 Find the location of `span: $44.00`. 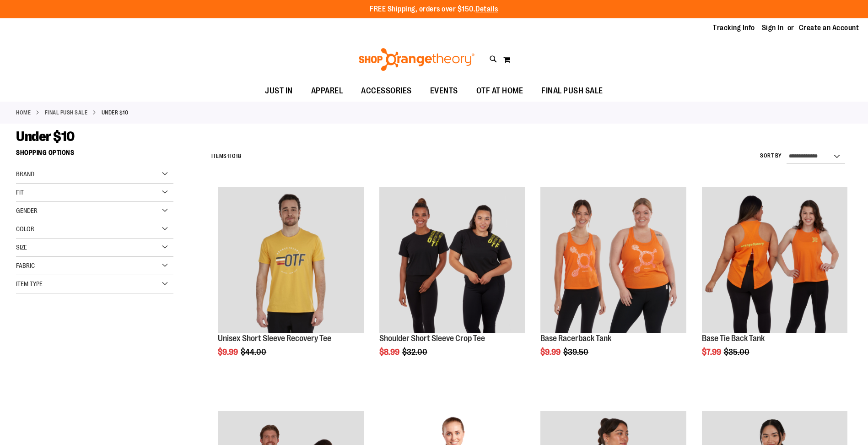

span: $44.00 is located at coordinates (254, 352).